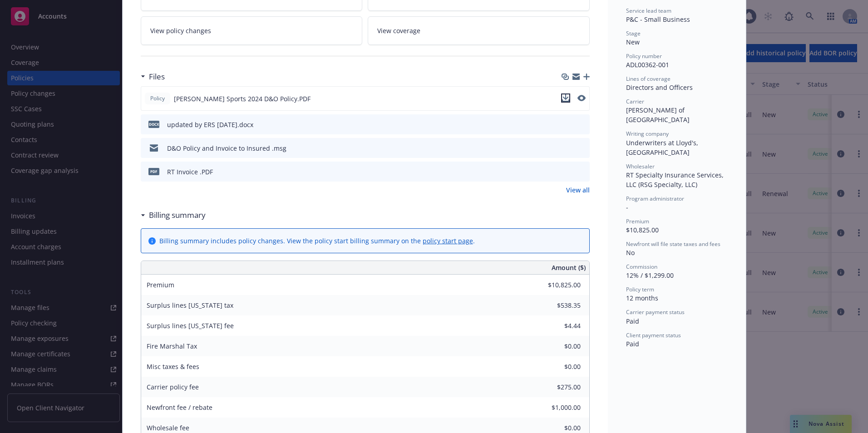 Image resolution: width=868 pixels, height=433 pixels. Describe the element at coordinates (648, 133) in the screenshot. I see `span: Writing company` at that location.